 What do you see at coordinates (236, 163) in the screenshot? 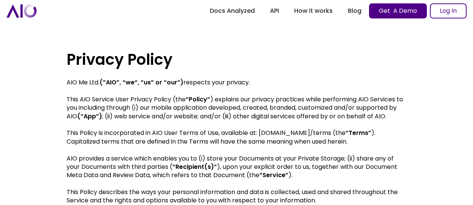
I see `p: AIO provides a service which enables you to (i) store your Documents at your Private Storage; (ii...` at bounding box center [236, 163].